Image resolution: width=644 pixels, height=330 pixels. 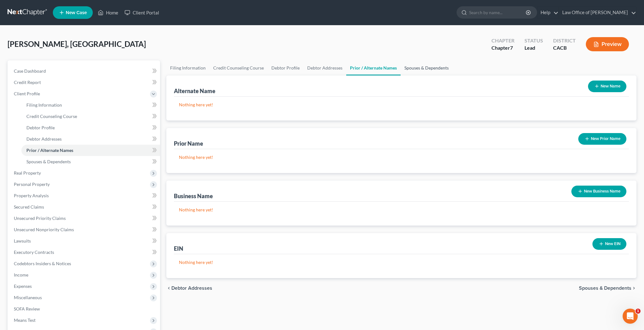 What do you see at coordinates (84, 241) in the screenshot?
I see `a: Lawsuits` at bounding box center [84, 241].